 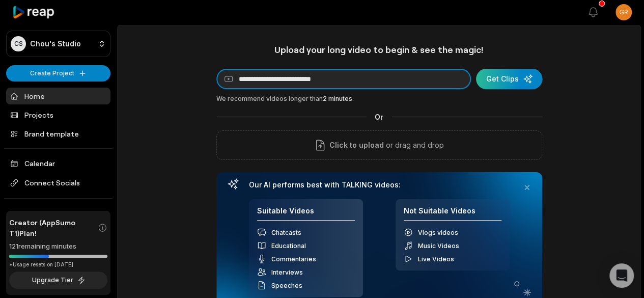 I want to click on a: Home, so click(x=58, y=96).